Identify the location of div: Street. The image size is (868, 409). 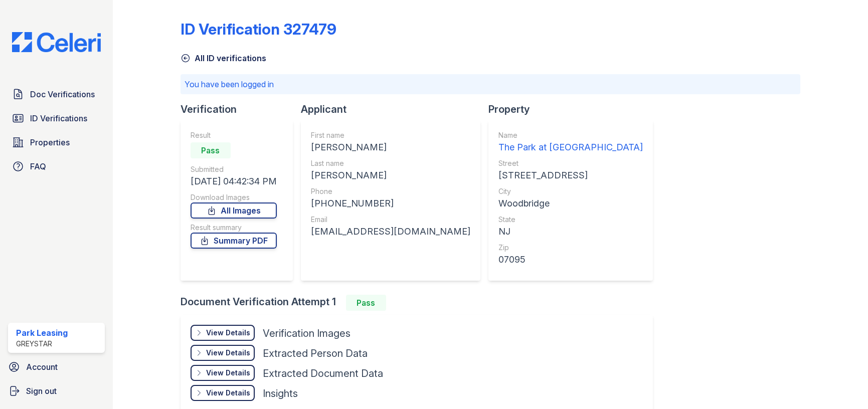
(570, 163).